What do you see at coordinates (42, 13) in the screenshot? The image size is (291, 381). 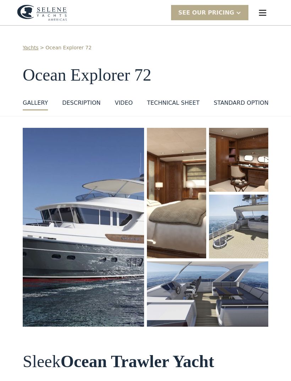 I see `a: home` at bounding box center [42, 13].